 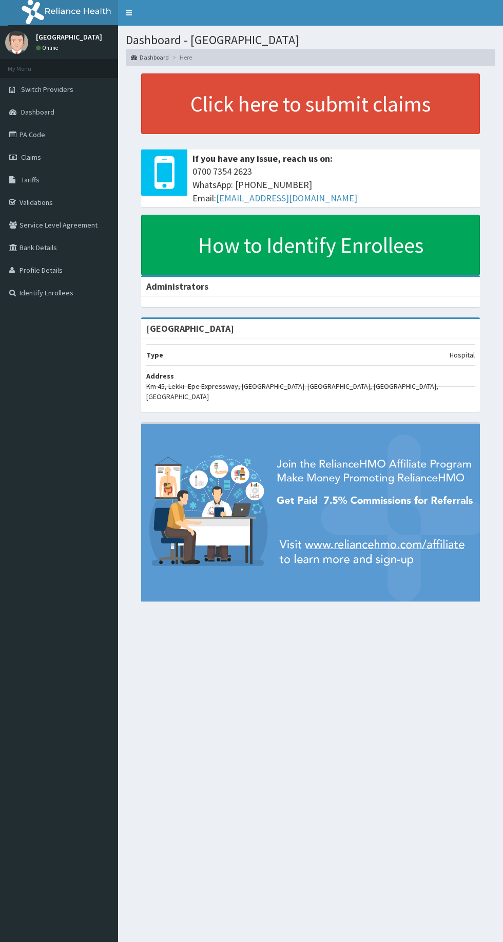 What do you see at coordinates (150, 57) in the screenshot?
I see `a: Dashboard` at bounding box center [150, 57].